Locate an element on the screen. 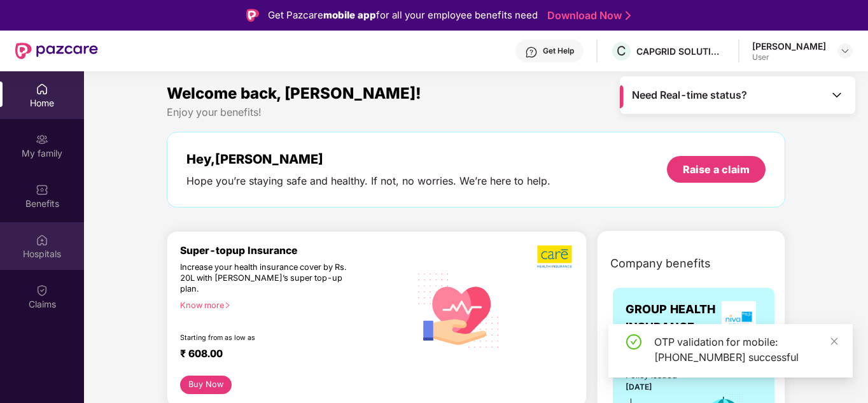 This screenshot has height=403, width=868. div: ₹ 608.00 is located at coordinates (288, 355).